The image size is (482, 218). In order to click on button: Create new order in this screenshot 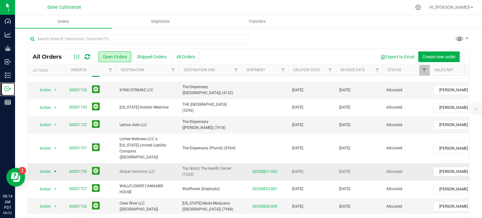, I will do `click(439, 57)`.